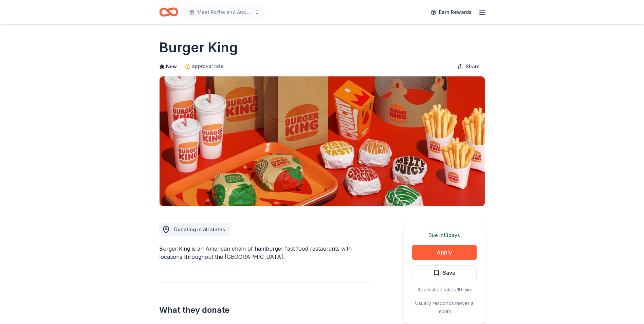 This screenshot has height=324, width=644. Describe the element at coordinates (225, 12) in the screenshot. I see `button: Meat Raffle and Auction` at that location.